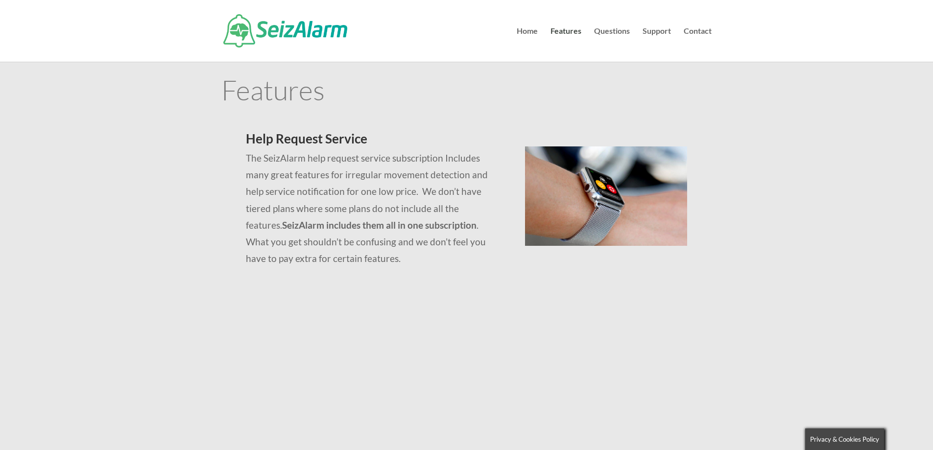  Describe the element at coordinates (657, 45) in the screenshot. I see `a: Support` at that location.